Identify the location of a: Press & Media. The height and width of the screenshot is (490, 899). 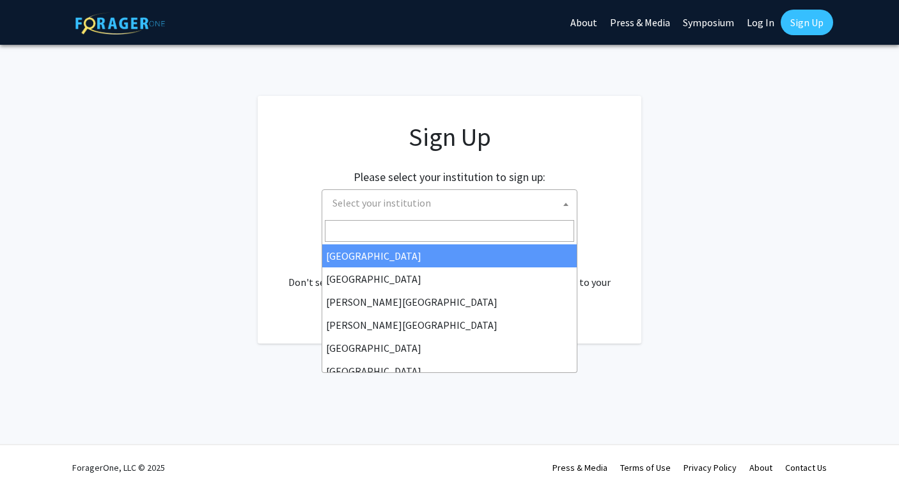
(580, 467).